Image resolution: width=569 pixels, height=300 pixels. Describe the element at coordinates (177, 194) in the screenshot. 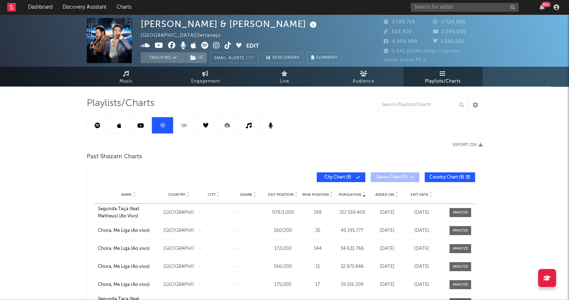

I see `span: Country` at that location.